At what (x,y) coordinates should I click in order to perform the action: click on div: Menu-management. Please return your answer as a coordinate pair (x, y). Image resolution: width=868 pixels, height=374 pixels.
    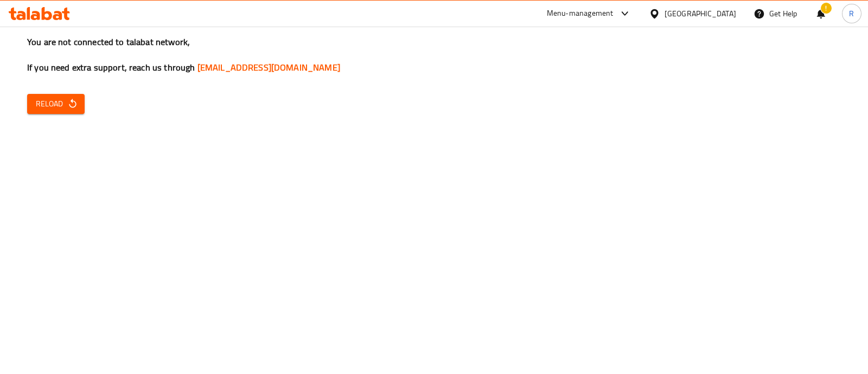
    Looking at the image, I should click on (580, 13).